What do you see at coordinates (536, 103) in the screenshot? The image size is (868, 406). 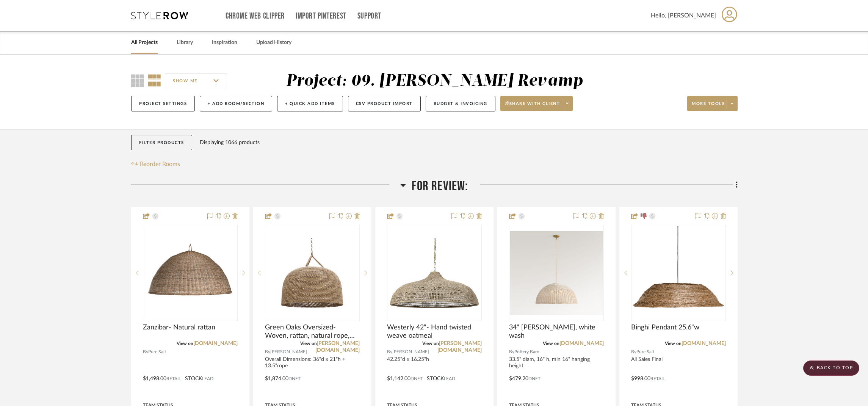 I see `button: Share with client` at bounding box center [536, 103].